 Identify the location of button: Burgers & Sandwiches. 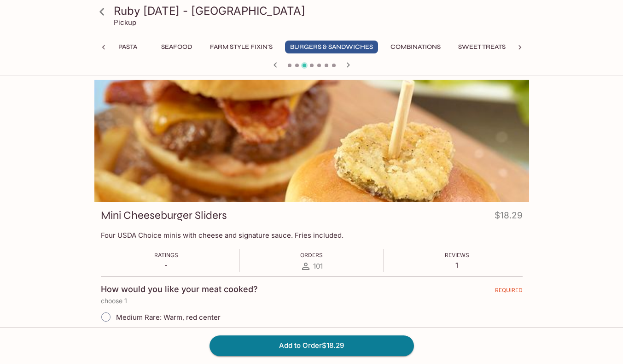
(332, 47).